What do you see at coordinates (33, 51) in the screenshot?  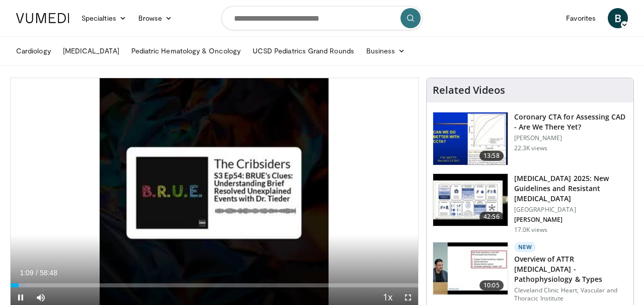 I see `a: Cardiology` at bounding box center [33, 51].